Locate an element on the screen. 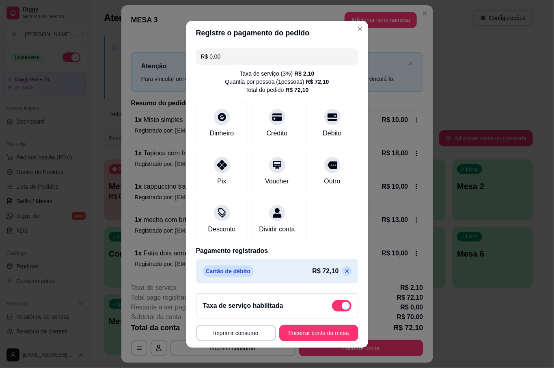 This screenshot has width=554, height=368. p: R$ 72,10 is located at coordinates (326, 271).